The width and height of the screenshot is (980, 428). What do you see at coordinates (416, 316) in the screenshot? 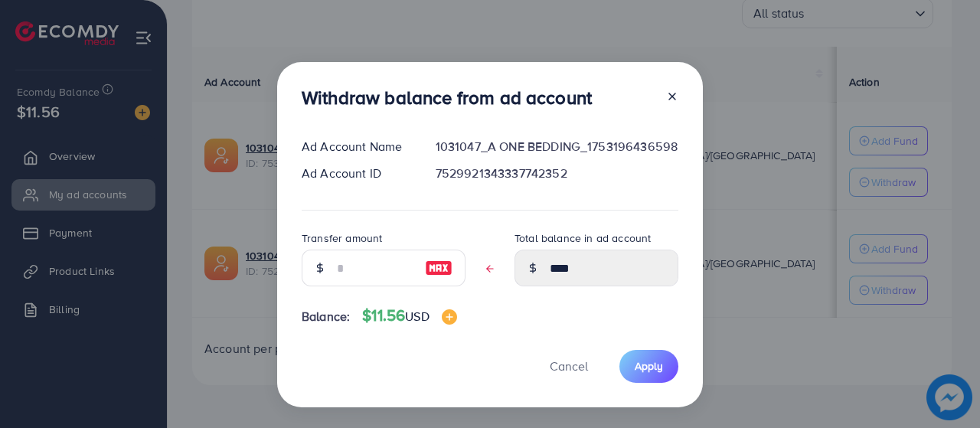
I see `span: USD` at bounding box center [416, 316].